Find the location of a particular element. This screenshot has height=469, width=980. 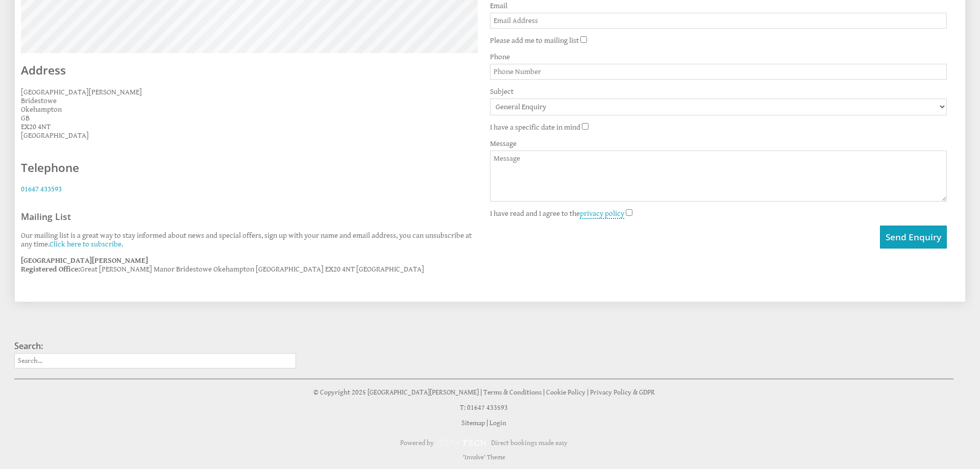

a: Terms & Conditions is located at coordinates (512, 393).